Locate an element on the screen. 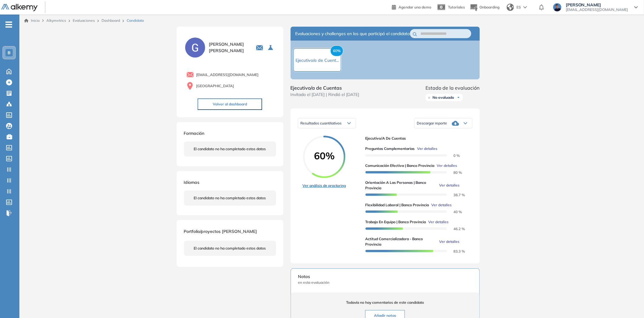 The image size is (644, 318). span: Resultados cuantitativos is located at coordinates (321, 123).